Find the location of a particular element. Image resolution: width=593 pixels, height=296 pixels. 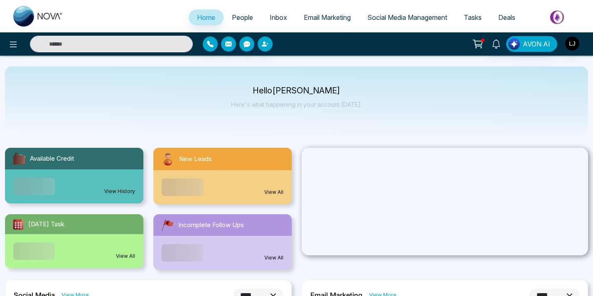

a: Inbox is located at coordinates (279, 17).